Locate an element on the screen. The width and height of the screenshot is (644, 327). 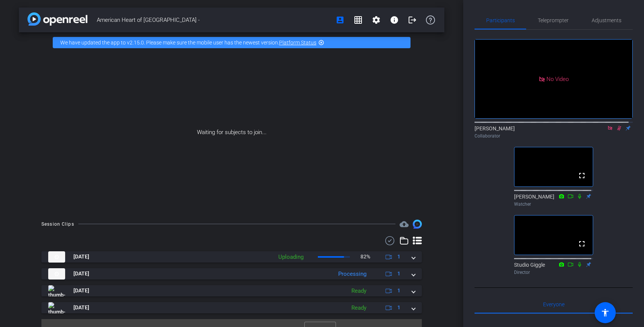
mat-icon: info is located at coordinates (394, 20).